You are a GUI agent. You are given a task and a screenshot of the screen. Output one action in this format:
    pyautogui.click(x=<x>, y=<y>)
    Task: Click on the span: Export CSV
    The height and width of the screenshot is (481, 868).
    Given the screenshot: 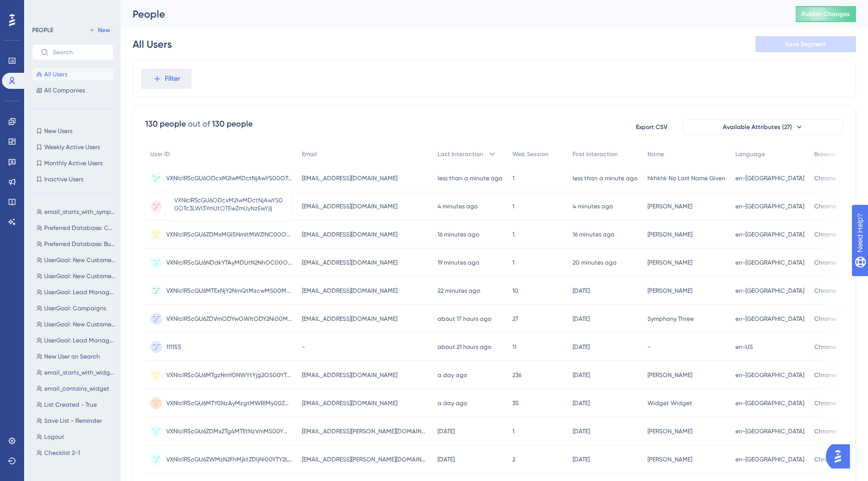 What is the action you would take?
    pyautogui.click(x=651, y=127)
    